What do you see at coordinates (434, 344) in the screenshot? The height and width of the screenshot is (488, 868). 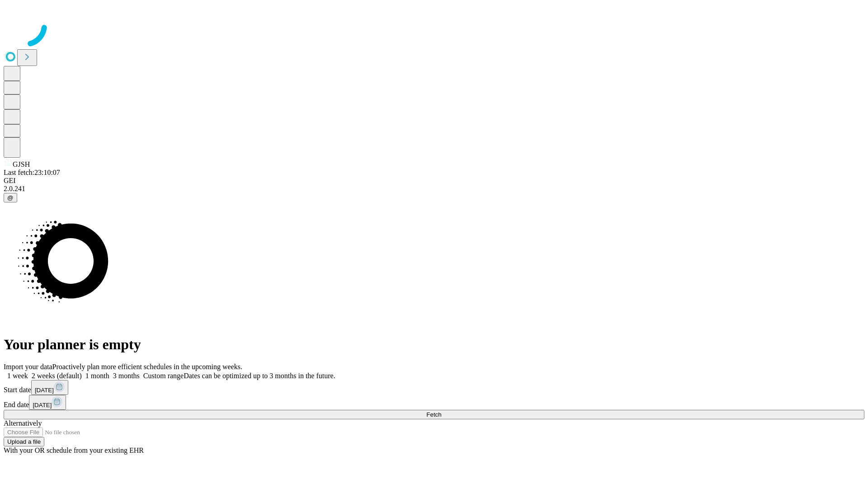 I see `h1: Your planner is empty` at bounding box center [434, 344].